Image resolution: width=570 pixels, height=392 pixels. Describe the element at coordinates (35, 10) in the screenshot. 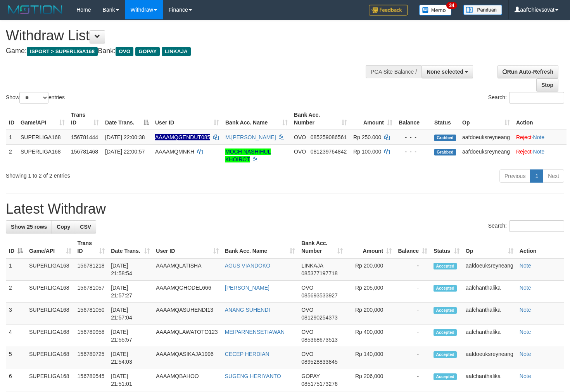

I see `img: MOTION_logo.png` at that location.